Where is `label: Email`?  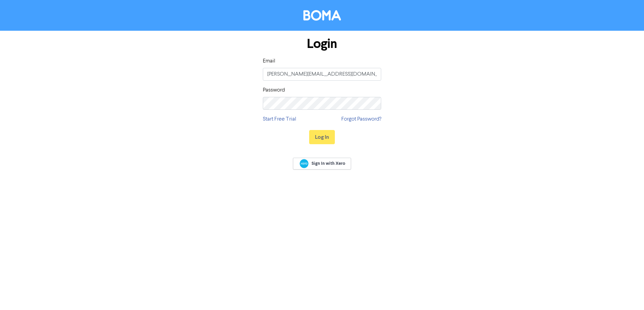 label: Email is located at coordinates (269, 61).